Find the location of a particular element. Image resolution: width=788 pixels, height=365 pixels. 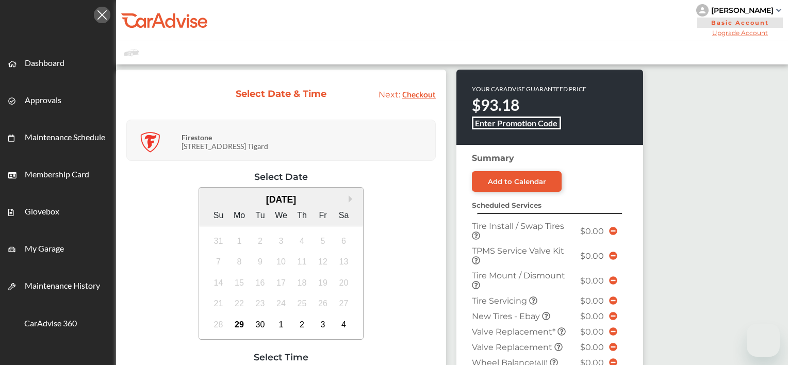

img: sCxJUJ+qAmfqhQGDUl18vwLg4ZYJ6CxN7XmbOMBAAAAAElFTkSuQmCC is located at coordinates (779, 10).